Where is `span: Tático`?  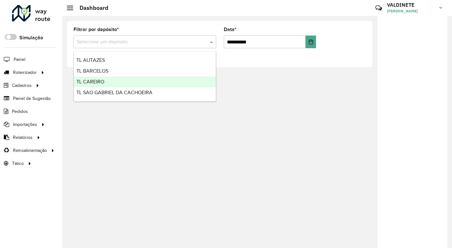 span: Tático is located at coordinates (18, 163).